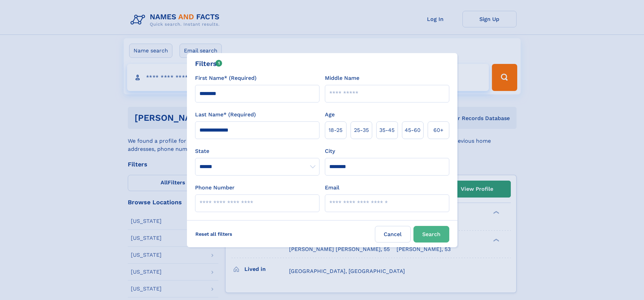 The image size is (644, 300). Describe the element at coordinates (387, 130) in the screenshot. I see `span: 35‑45` at that location.